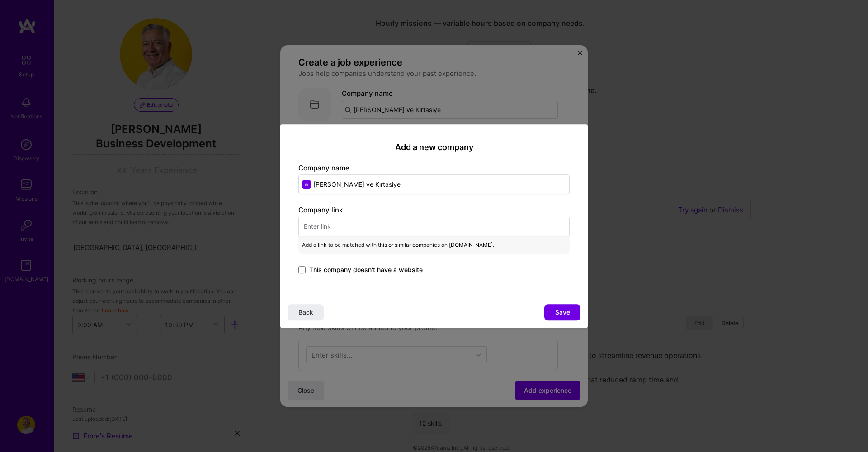  I want to click on h2: Add a new company, so click(434, 147).